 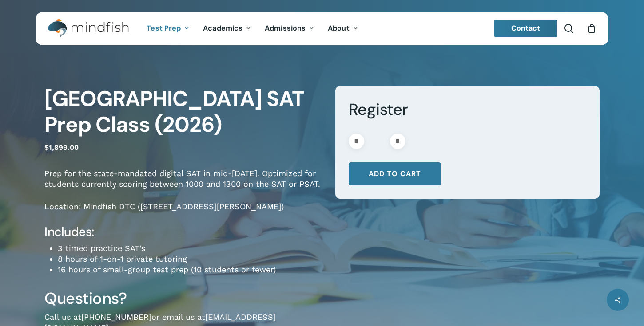 What do you see at coordinates (163, 28) in the screenshot?
I see `span: Test Prep` at bounding box center [163, 28].